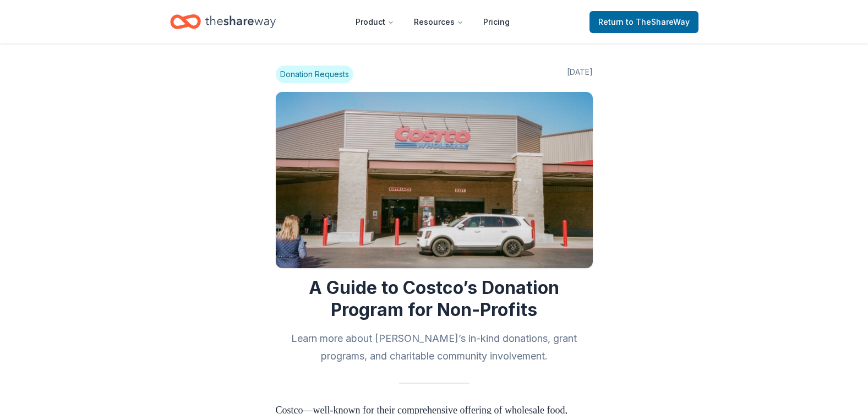 The width and height of the screenshot is (868, 414). I want to click on span: Return, so click(644, 22).